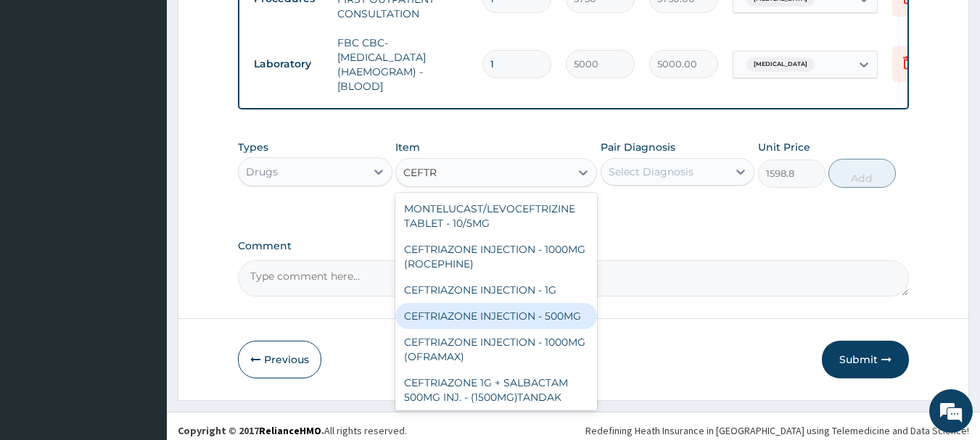 The image size is (980, 440). Describe the element at coordinates (496, 216) in the screenshot. I see `div: MONTELUCAST/LEVOCEFTRIZINE TABLET - 10/5MG` at that location.